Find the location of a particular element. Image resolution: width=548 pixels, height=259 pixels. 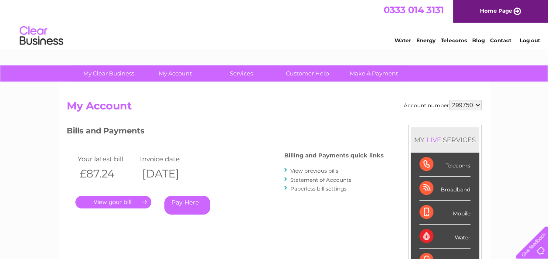

td: Invoice date is located at coordinates (169, 159).